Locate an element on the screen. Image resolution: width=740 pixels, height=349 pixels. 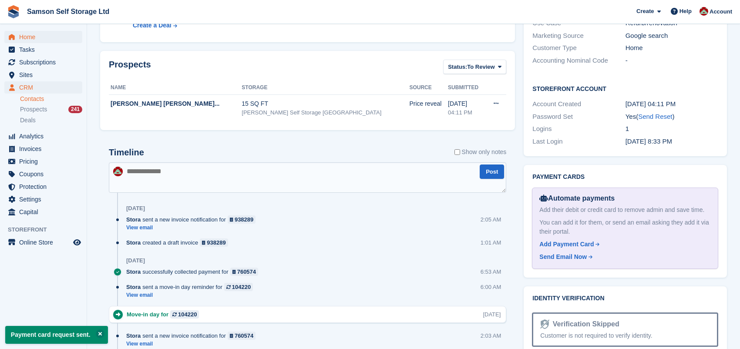
div: 241 is located at coordinates (75, 109).